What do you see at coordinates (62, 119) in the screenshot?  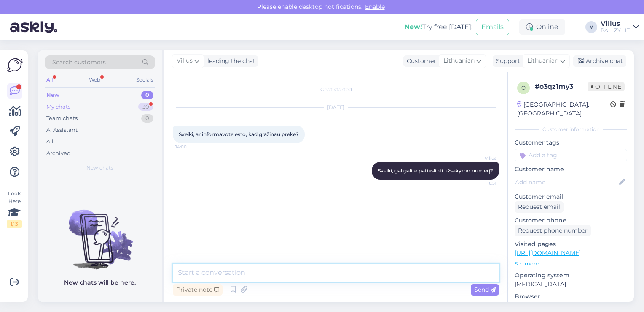 I see `div: Team chats` at bounding box center [62, 119].